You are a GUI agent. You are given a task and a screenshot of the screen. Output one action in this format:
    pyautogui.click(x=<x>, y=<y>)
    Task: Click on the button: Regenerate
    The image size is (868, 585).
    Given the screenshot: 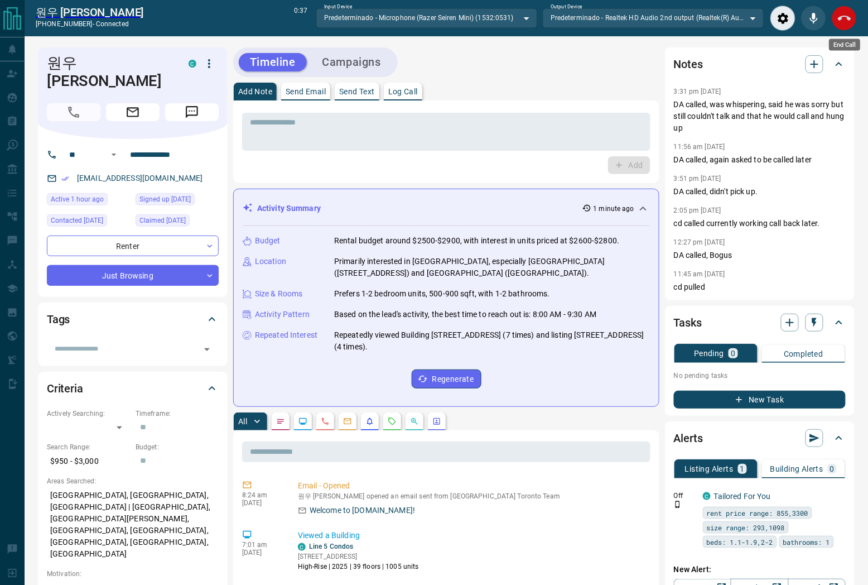 What is the action you would take?
    pyautogui.click(x=446, y=379)
    